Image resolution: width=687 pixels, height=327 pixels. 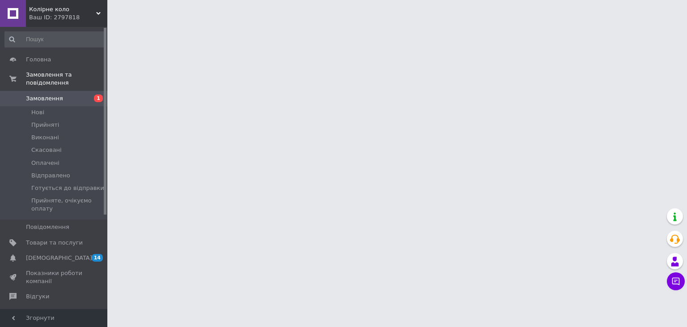 What do you see at coordinates (54, 242) in the screenshot?
I see `span: Товари та послуги` at bounding box center [54, 242].